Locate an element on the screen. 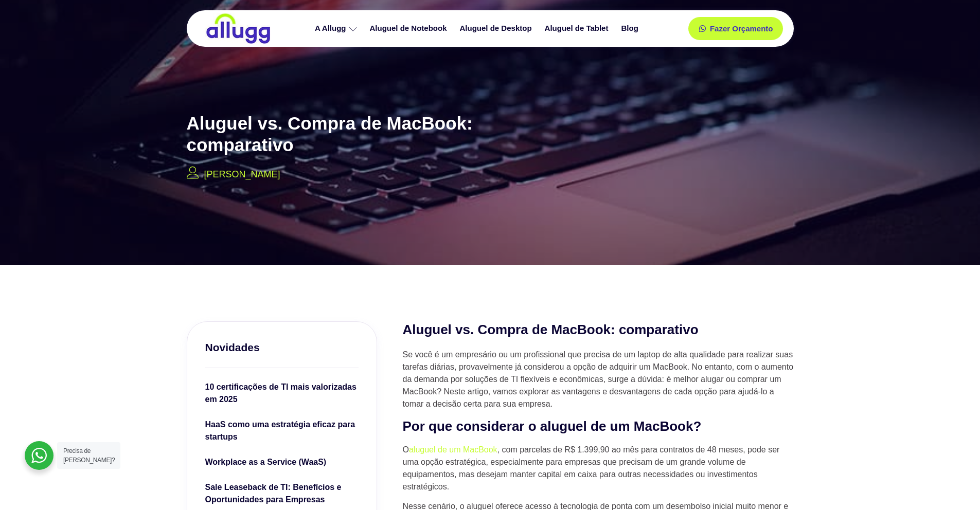 This screenshot has height=510, width=980. span: 10 certificações de TI mais valorizadas em 2025 is located at coordinates (282, 394).